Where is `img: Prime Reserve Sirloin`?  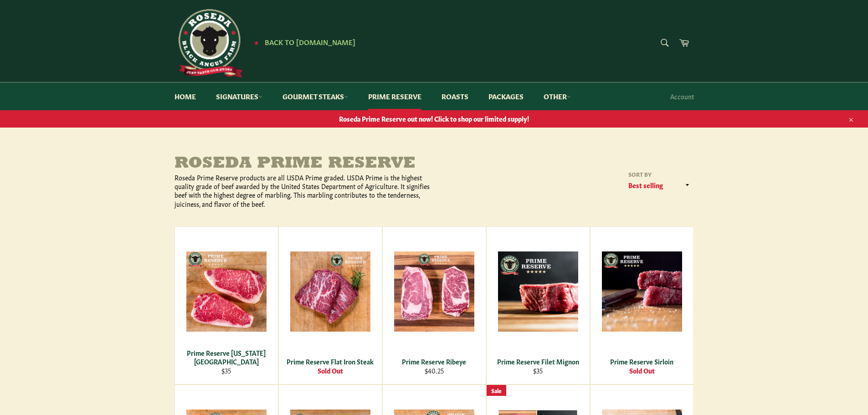 img: Prime Reserve Sirloin is located at coordinates (642, 292).